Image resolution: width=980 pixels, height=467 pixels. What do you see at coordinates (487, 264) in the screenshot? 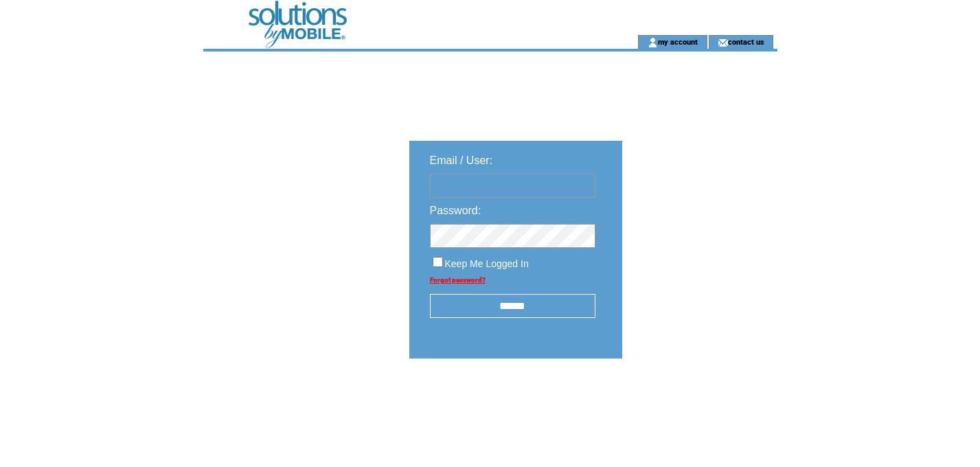
I see `span: Keep Me Logged In` at bounding box center [487, 264].